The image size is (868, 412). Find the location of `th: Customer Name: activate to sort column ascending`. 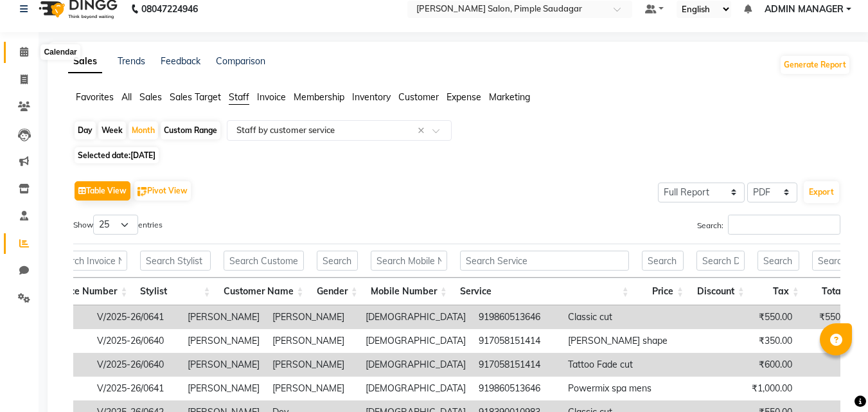

th: Customer Name: activate to sort column ascending is located at coordinates (263, 291).